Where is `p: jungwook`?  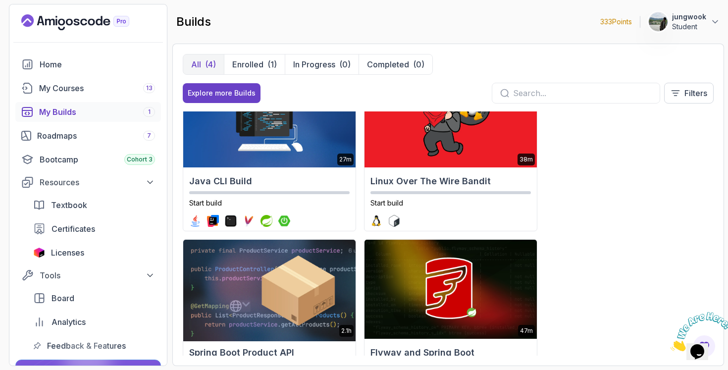 p: jungwook is located at coordinates (689, 17).